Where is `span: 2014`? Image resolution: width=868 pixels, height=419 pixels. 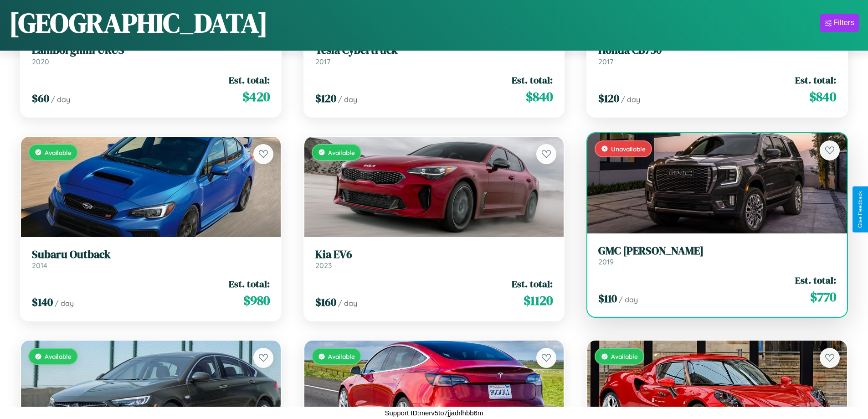
span: 2014 is located at coordinates (40, 265).